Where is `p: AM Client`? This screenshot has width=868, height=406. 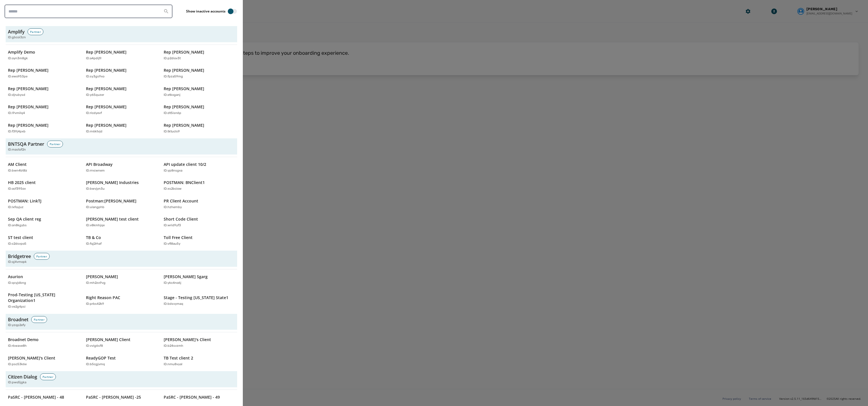 p: AM Client is located at coordinates (17, 164).